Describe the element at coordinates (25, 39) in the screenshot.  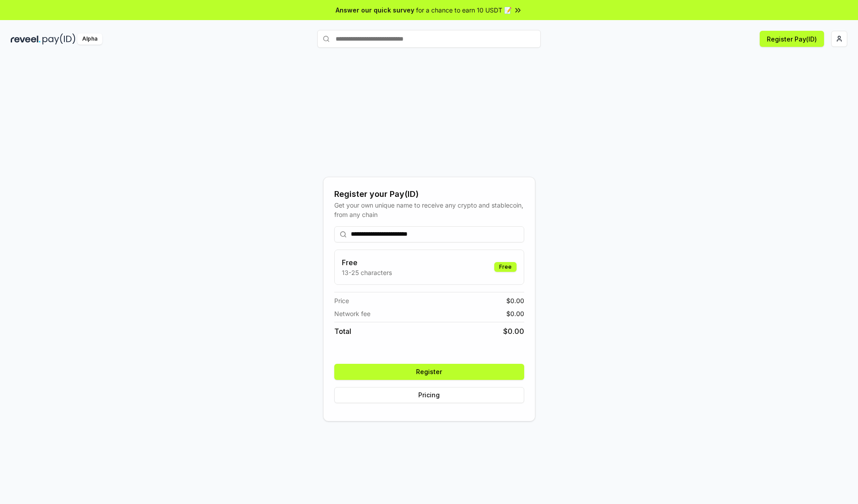
I see `img: reveel_dark` at that location.